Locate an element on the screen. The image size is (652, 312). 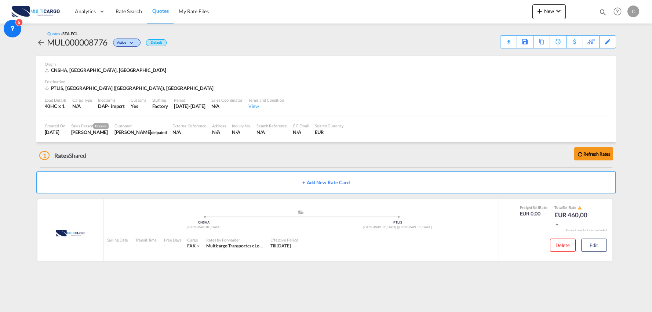
div: C is located at coordinates (633, 11).